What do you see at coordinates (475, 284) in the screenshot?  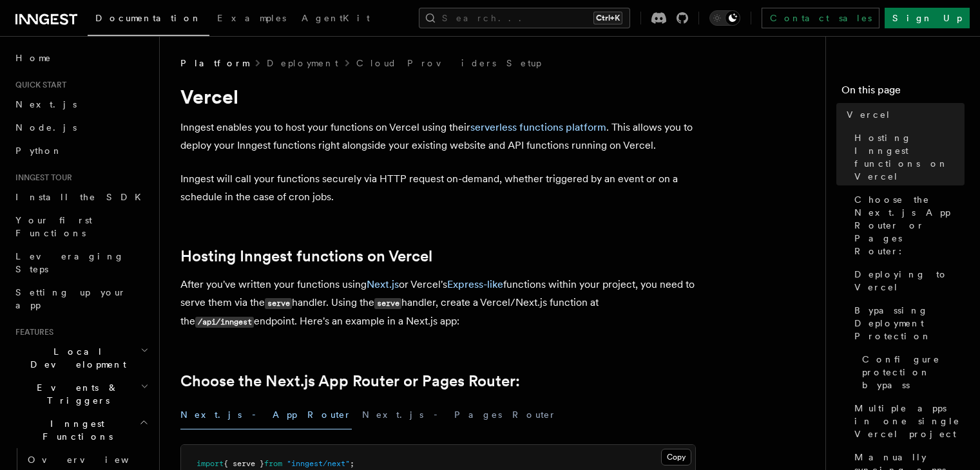 I see `a: Express-like` at bounding box center [475, 284].